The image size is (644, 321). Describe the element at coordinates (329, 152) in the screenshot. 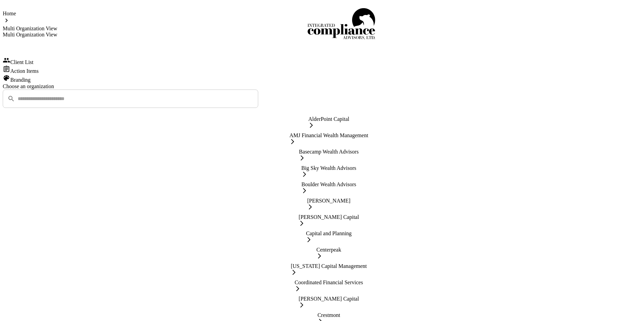

I see `div: Basecamp Wealth Advisors` at that location.